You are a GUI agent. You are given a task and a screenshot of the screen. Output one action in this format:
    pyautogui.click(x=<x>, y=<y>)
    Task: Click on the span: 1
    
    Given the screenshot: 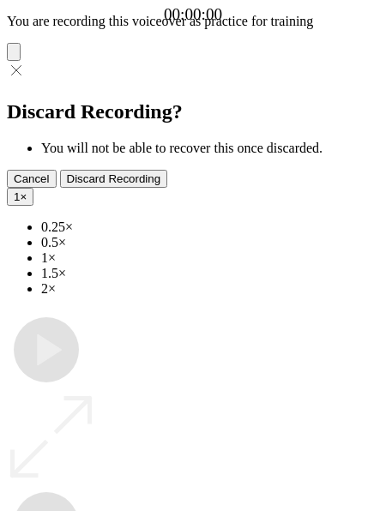 What is the action you would take?
    pyautogui.click(x=16, y=196)
    